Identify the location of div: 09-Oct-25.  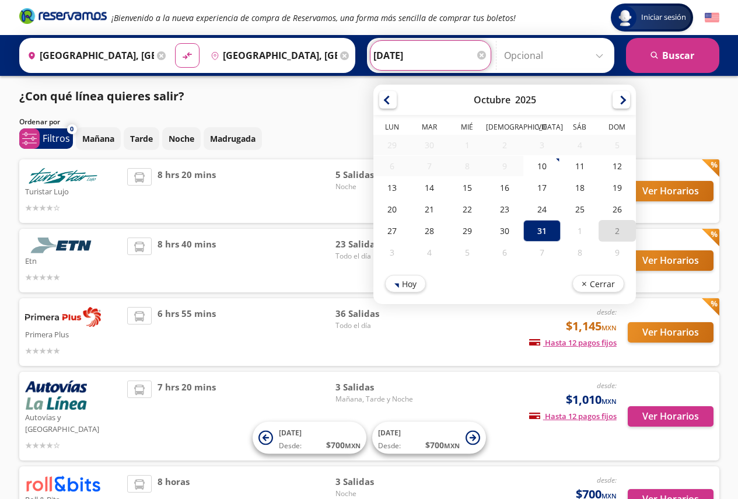
(504, 166).